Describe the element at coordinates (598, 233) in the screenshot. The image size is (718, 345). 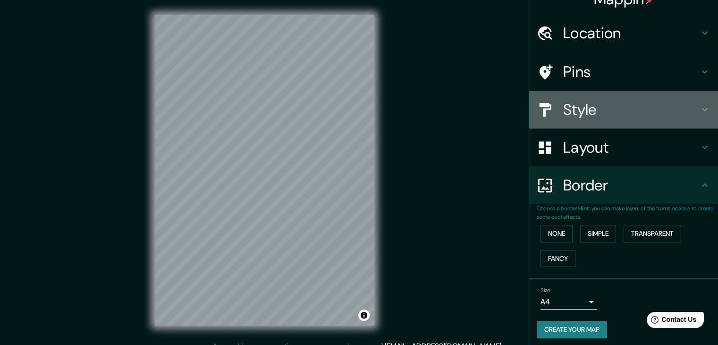
I see `button: Simple` at that location.